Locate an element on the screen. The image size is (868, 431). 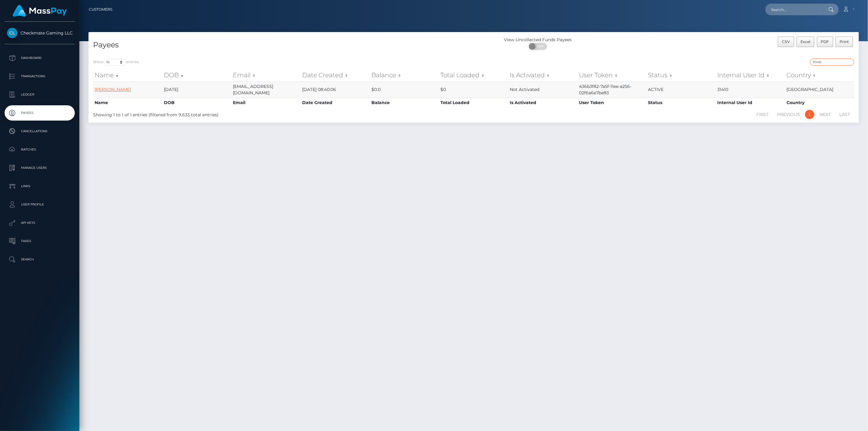
th: User Token: activate to sort column ascending is located at coordinates (612, 75).